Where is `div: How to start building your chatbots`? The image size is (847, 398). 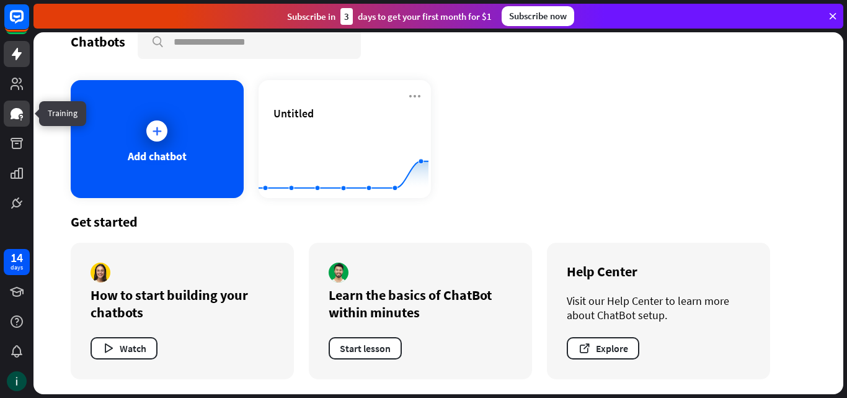
div: How to start building your chatbots is located at coordinates (182, 303).